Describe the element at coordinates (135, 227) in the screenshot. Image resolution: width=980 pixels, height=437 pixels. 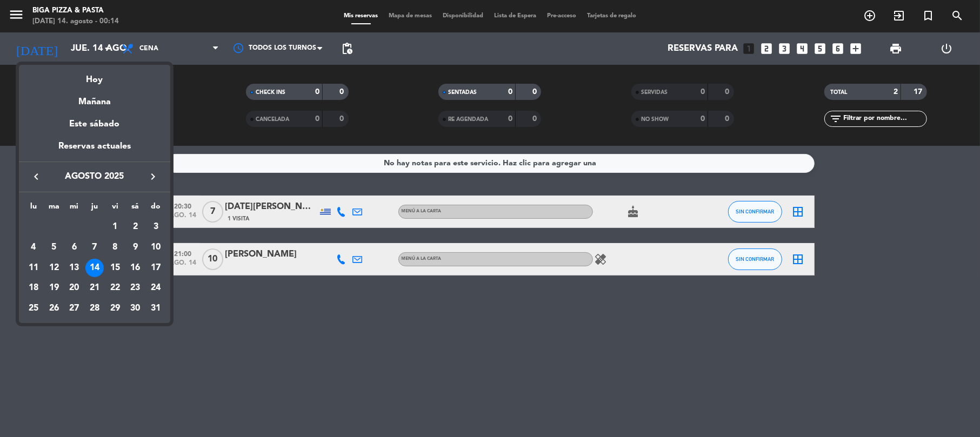
I see `td: 2 de agosto de 2025` at that location.